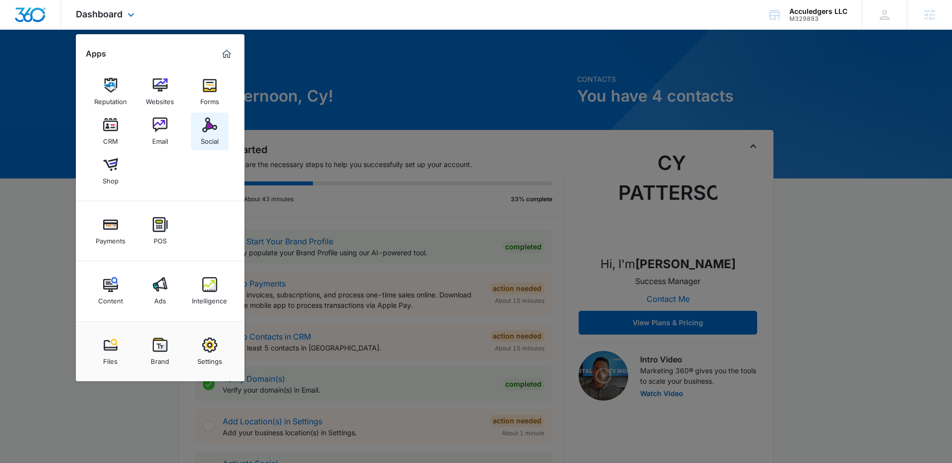  What do you see at coordinates (210, 359) in the screenshot?
I see `div: Settings` at bounding box center [210, 359].